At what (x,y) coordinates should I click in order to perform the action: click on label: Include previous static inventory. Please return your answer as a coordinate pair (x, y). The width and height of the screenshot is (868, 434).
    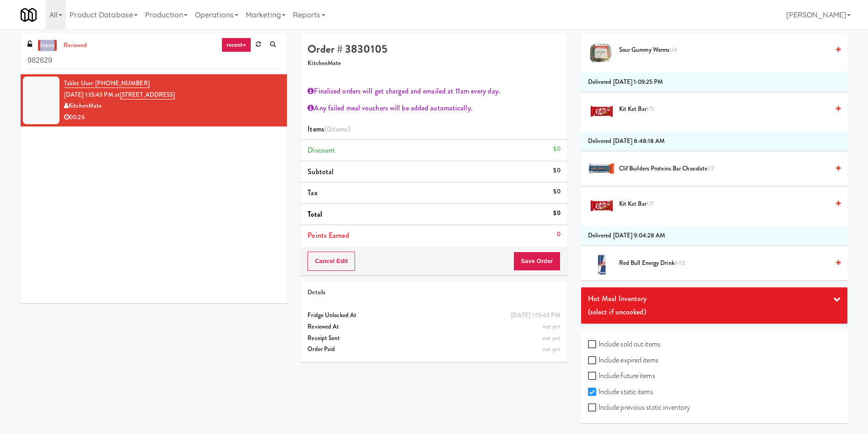
    Looking at the image, I should click on (639, 408).